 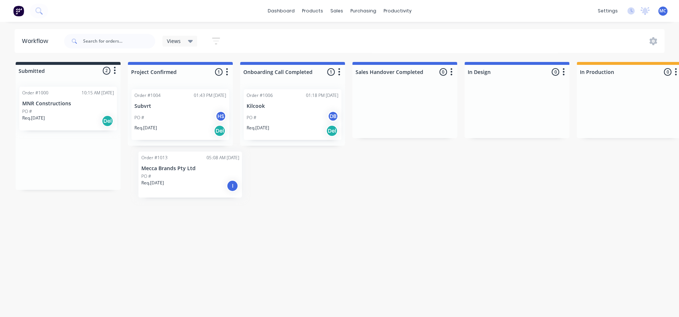 I want to click on div: Submitted, so click(x=31, y=71).